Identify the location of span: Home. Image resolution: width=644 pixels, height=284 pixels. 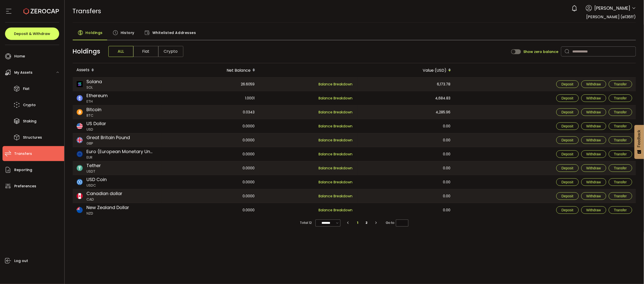
(19, 56).